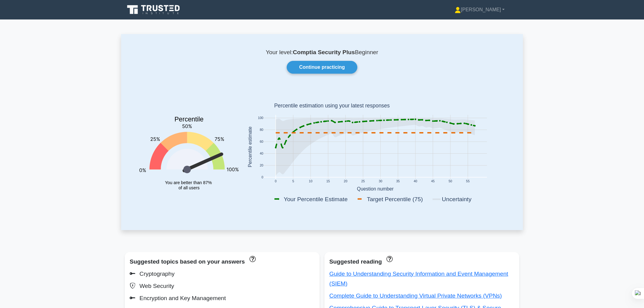  I want to click on text: Percentile estimate, so click(250, 147).